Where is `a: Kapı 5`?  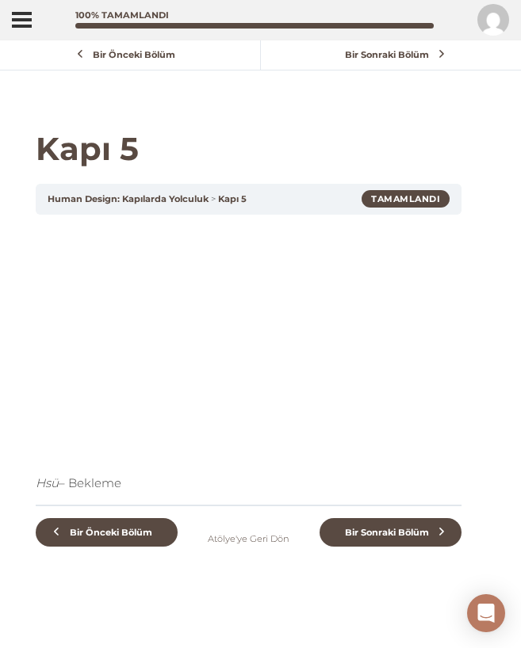 a: Kapı 5 is located at coordinates (232, 199).